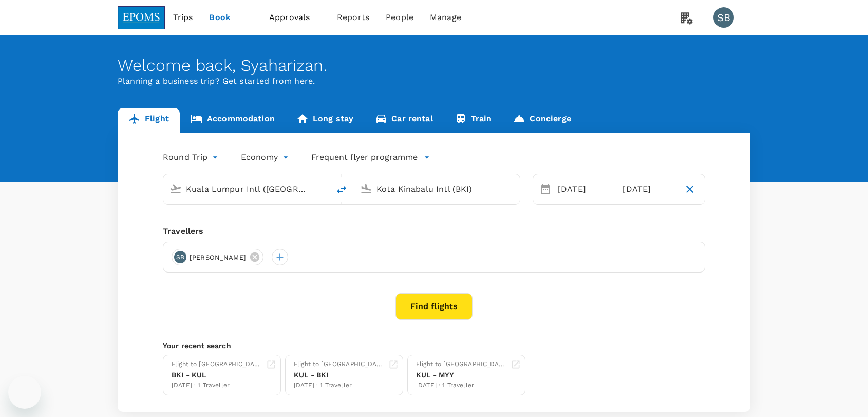 Image resolution: width=868 pixels, height=417 pixels. I want to click on img: EPOMS SDN BHD, so click(141, 18).